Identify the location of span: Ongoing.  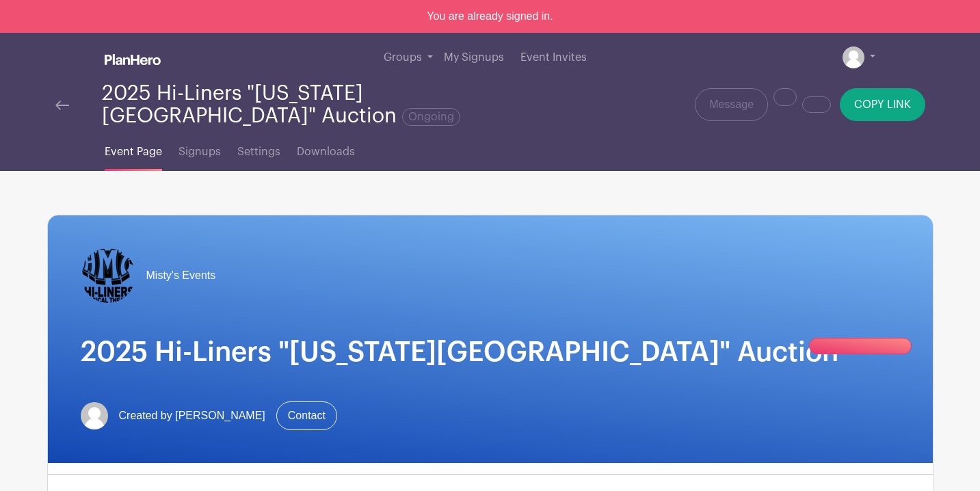
(431, 117).